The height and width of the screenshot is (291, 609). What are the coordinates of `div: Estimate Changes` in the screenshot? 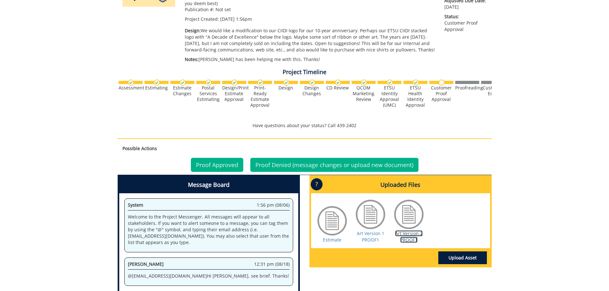 It's located at (182, 91).